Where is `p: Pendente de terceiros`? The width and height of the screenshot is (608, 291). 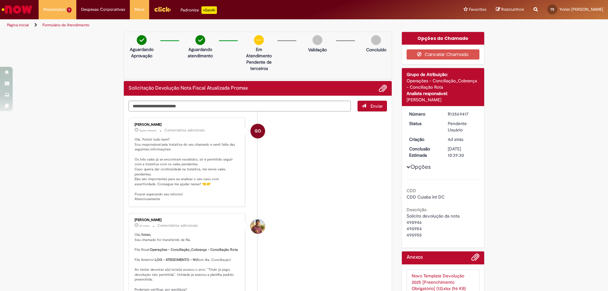
p: Pendente de terceiros is located at coordinates (259, 65).